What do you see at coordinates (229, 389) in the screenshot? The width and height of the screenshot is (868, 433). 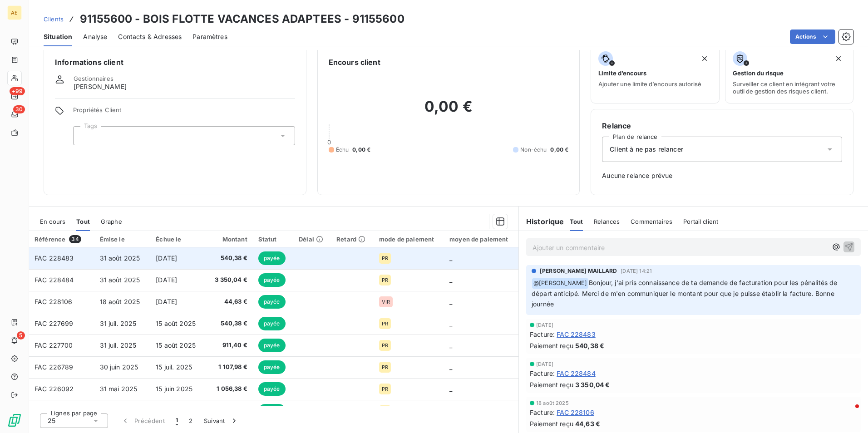 I see `span: 1 056,38 €` at bounding box center [229, 389].